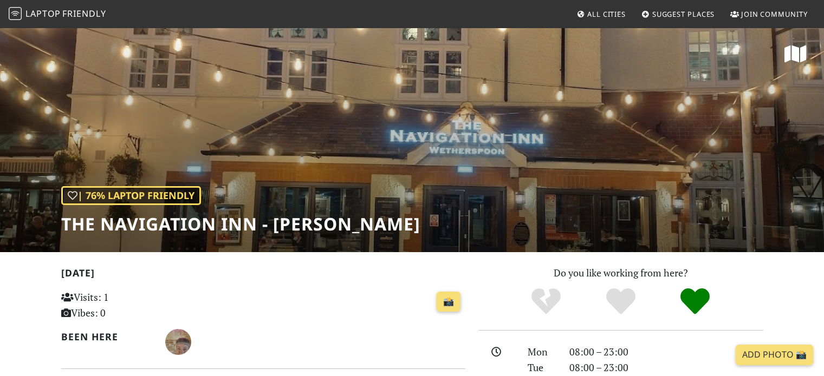 This screenshot has height=376, width=824. I want to click on p: Do you like working from here?, so click(621, 273).